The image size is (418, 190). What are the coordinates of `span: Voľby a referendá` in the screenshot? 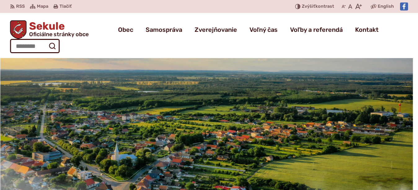 It's located at (316, 30).